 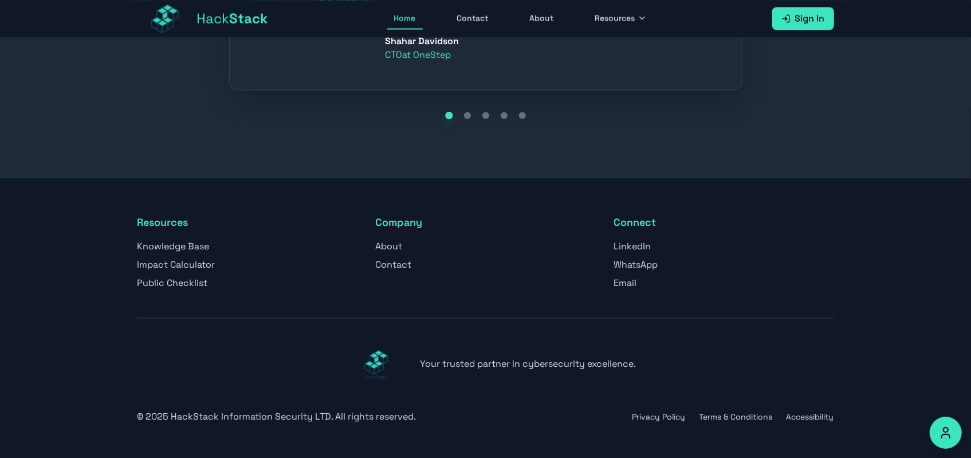 I want to click on button: Accessibility, so click(x=810, y=417).